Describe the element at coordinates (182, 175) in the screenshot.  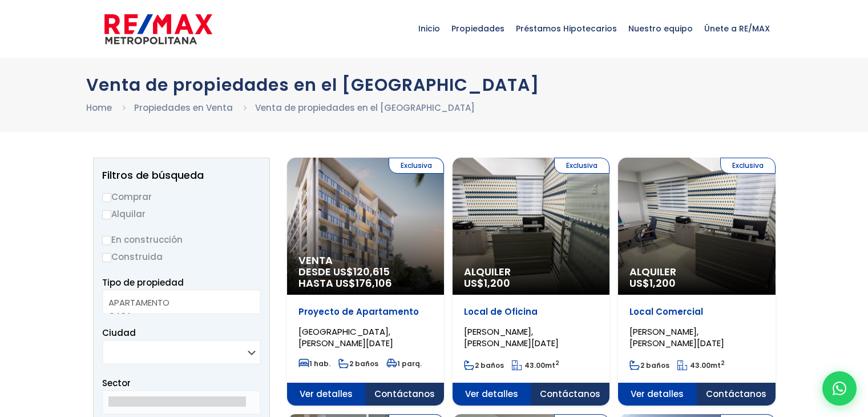
I see `h2: Filtros de búsqueda` at that location.